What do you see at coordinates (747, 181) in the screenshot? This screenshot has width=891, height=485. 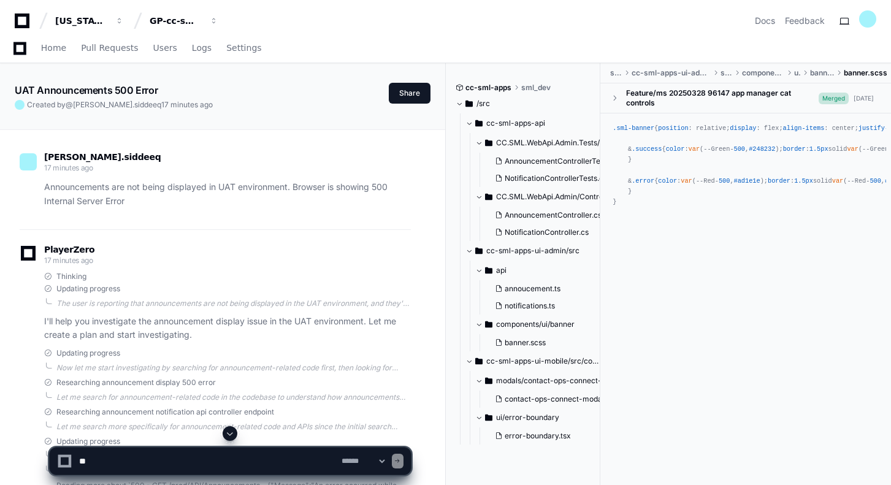 I see `span: #ad1e1e` at bounding box center [747, 181].